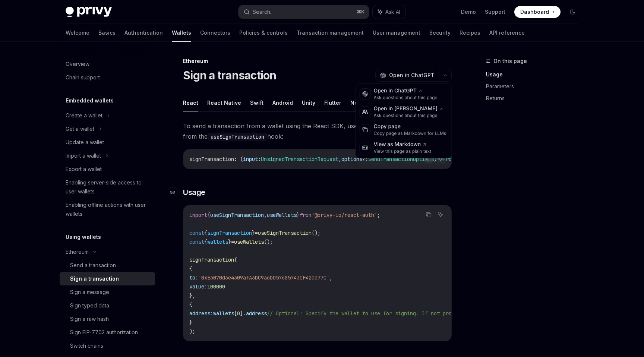 The image size is (644, 357). Describe the element at coordinates (344, 215) in the screenshot. I see `span: '@privy-io/react-auth'` at that location.